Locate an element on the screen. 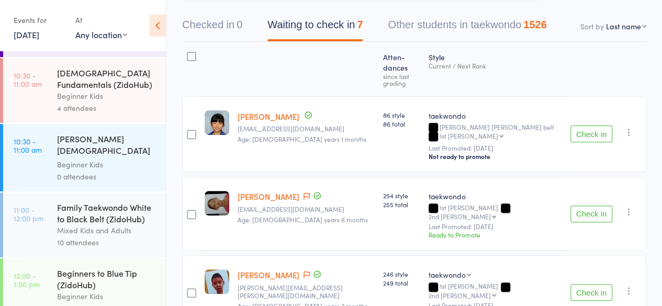 The image size is (662, 306). div: Events for is located at coordinates (39, 20).